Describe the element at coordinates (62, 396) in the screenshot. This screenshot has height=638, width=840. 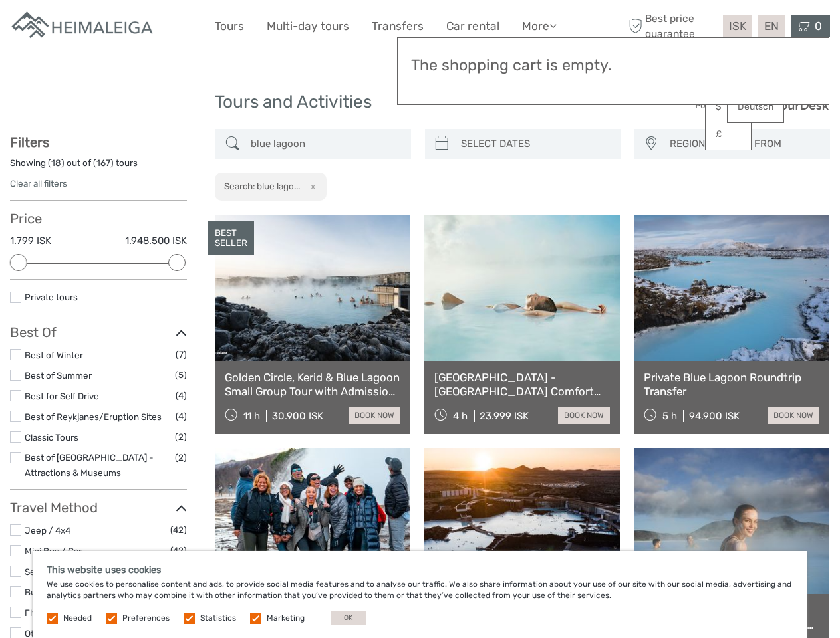
I see `a: Best for Self Drive` at that location.